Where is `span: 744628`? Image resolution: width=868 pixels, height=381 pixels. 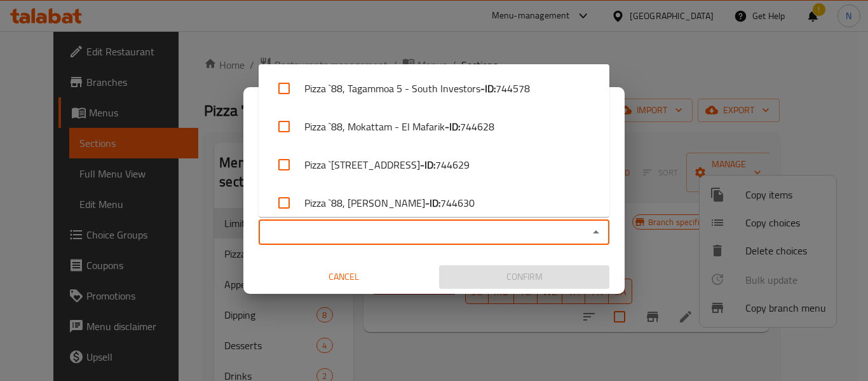
span: 744628 is located at coordinates (477, 126).